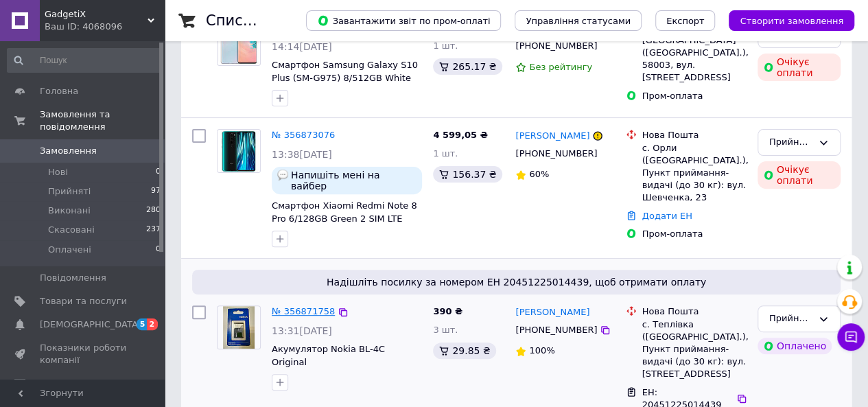  What do you see at coordinates (791, 21) in the screenshot?
I see `button: Створити замовлення` at bounding box center [791, 21].